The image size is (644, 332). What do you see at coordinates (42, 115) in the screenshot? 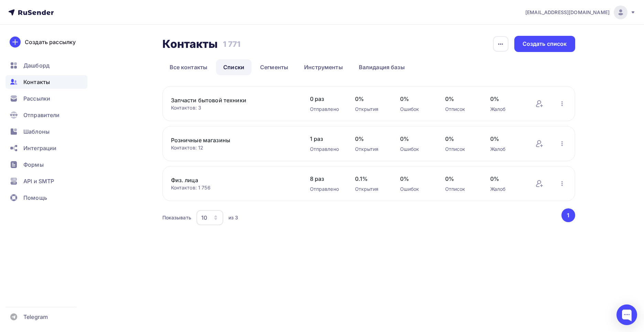
I see `span: Отправители` at bounding box center [42, 115].